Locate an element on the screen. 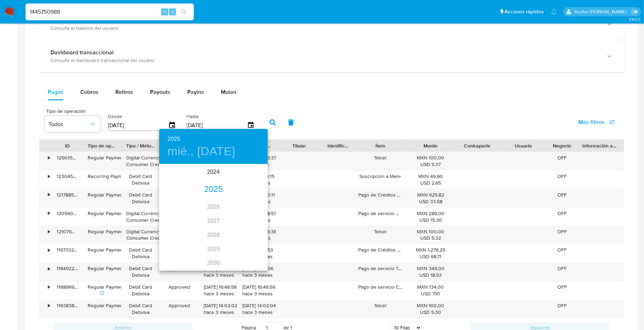 Image resolution: width=644 pixels, height=330 pixels. div: 2024 is located at coordinates (213, 172).